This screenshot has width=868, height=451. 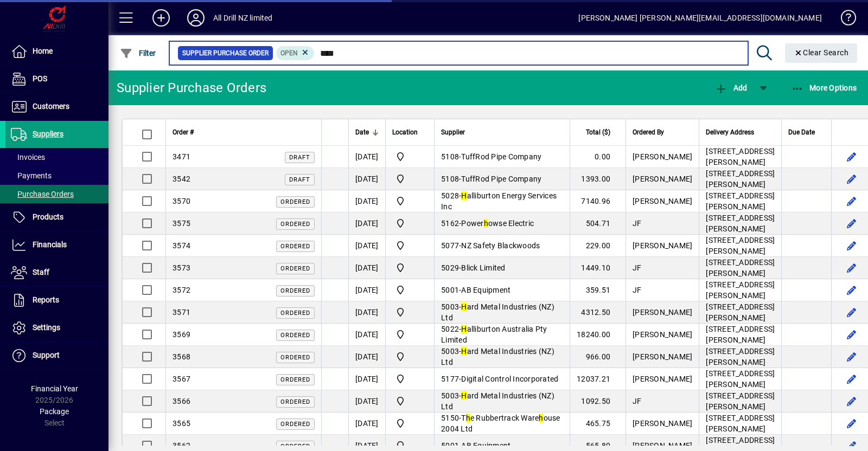 I want to click on span: Products, so click(x=48, y=217).